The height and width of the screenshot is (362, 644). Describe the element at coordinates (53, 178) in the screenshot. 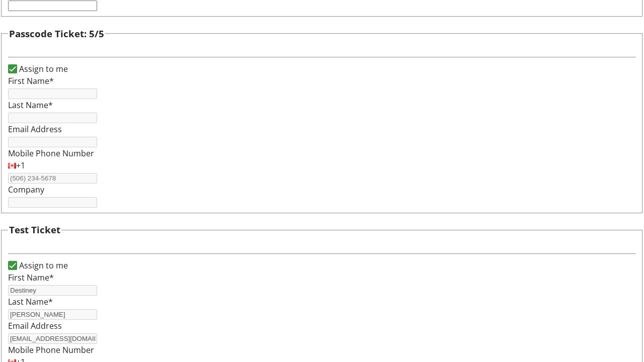

I see `input: (506) 234-5678` at that location.